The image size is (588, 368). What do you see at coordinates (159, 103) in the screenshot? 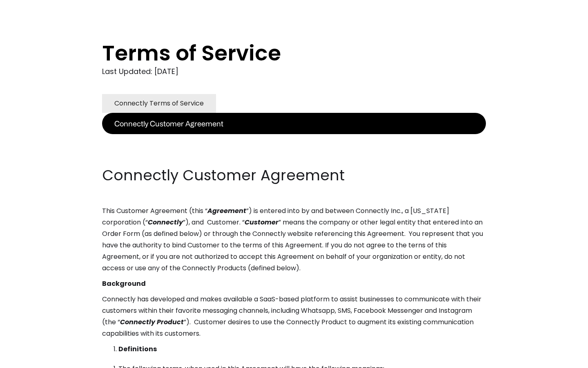
I see `div: Connectly Terms of Service` at bounding box center [159, 103].